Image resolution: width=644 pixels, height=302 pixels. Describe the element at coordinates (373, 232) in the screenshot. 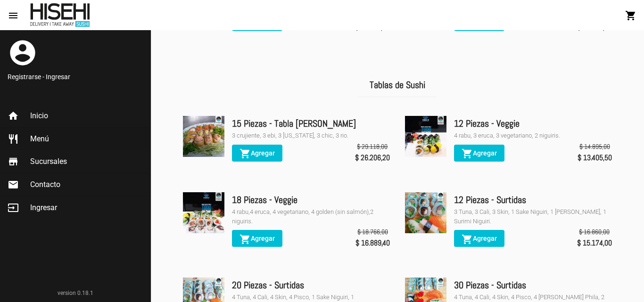

I see `span: $ 18.766,00` at that location.